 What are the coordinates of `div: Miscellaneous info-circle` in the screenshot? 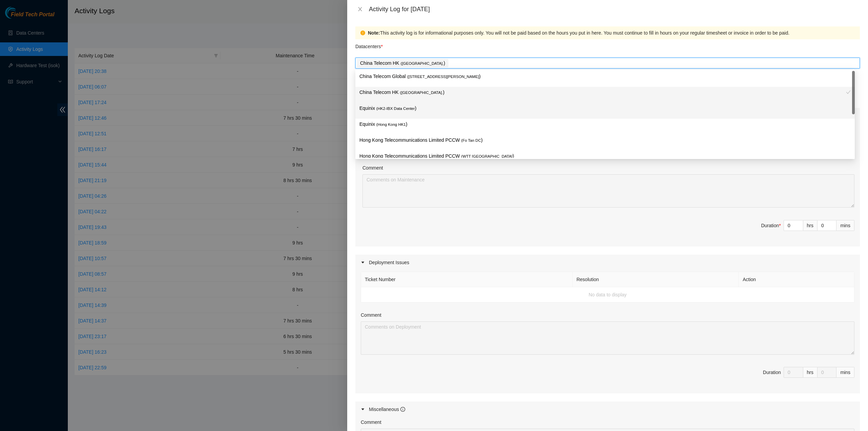 It's located at (608, 409).